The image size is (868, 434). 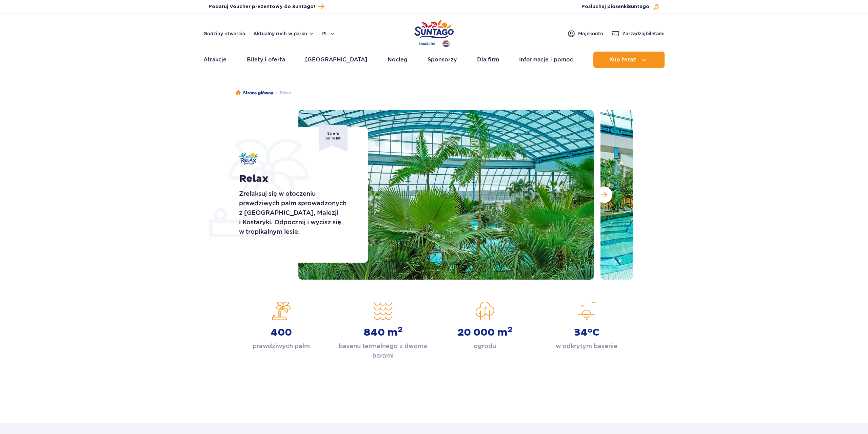 I want to click on strong: 34°C, so click(x=587, y=332).